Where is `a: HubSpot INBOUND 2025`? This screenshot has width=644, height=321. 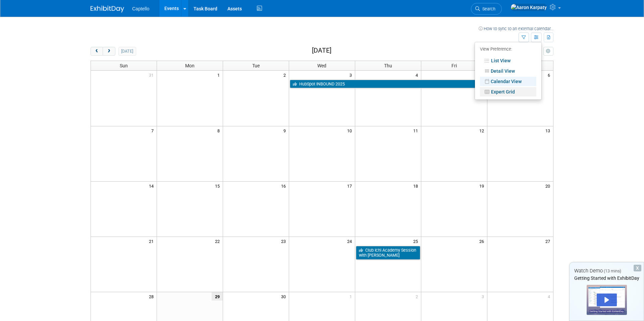 a: HubSpot INBOUND 2025 is located at coordinates (388, 84).